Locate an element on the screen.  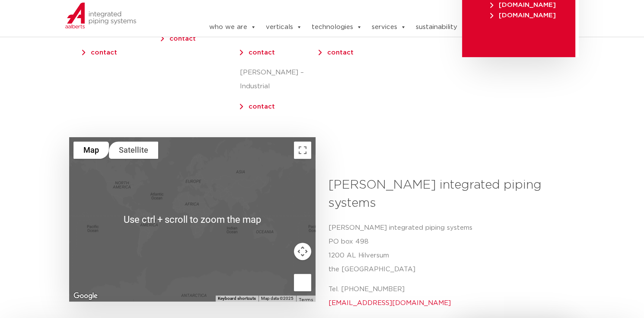
button: Show satellite imagery is located at coordinates (134, 150).